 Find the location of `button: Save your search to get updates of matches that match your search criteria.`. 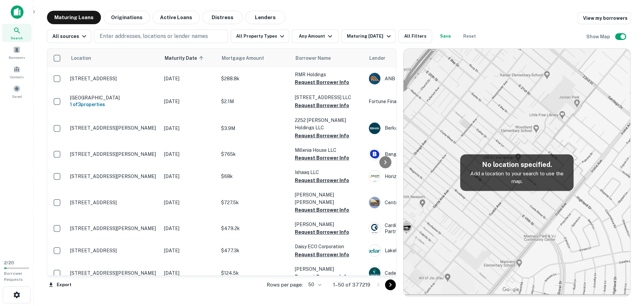

button: Save your search to get updates of matches that match your search criteria. is located at coordinates (446, 36).